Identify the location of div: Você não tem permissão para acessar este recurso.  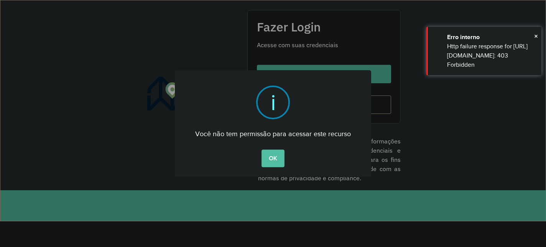
(273, 131).